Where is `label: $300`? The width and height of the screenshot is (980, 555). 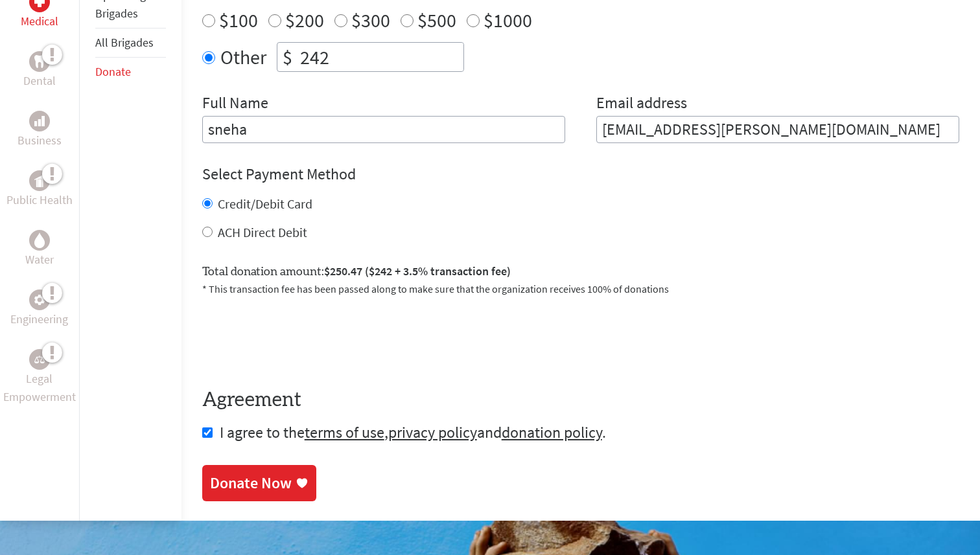
label: $300 is located at coordinates (371, 20).